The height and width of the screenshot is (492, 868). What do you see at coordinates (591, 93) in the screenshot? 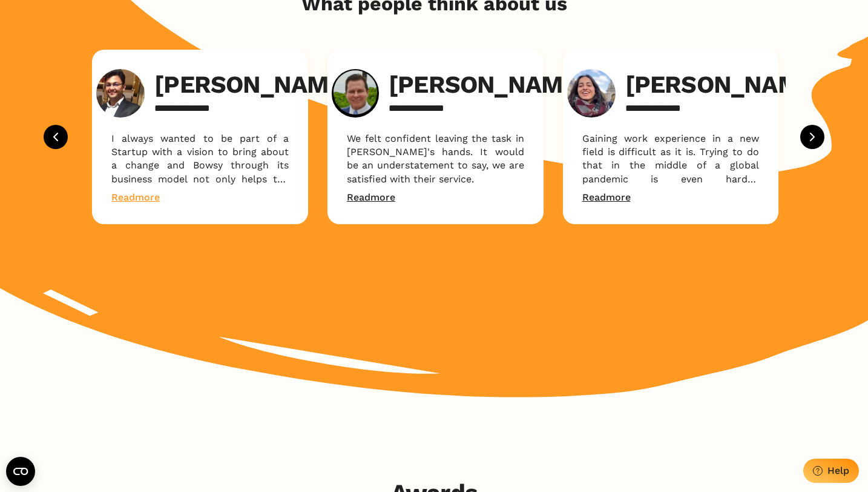
I see `img: Anna Marie Rezk` at bounding box center [591, 93].